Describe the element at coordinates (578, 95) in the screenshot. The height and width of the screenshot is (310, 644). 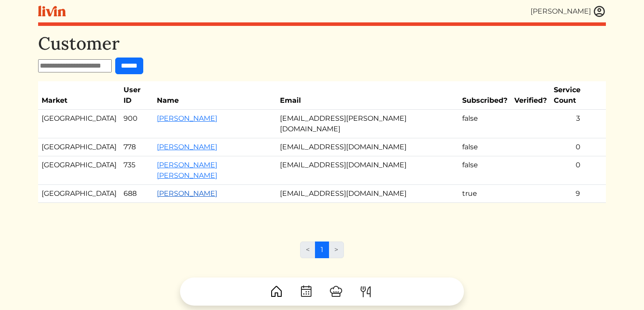
I see `th: Service Count` at that location.